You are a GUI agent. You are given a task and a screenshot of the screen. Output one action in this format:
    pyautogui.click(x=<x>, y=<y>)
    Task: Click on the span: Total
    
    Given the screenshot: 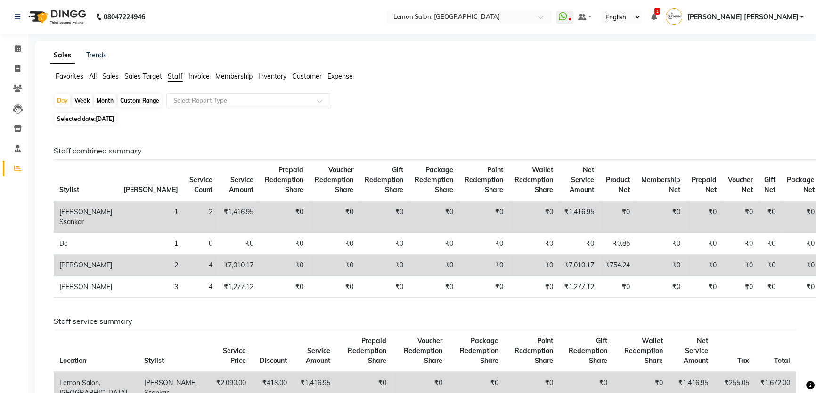 What is the action you would take?
    pyautogui.click(x=782, y=361)
    